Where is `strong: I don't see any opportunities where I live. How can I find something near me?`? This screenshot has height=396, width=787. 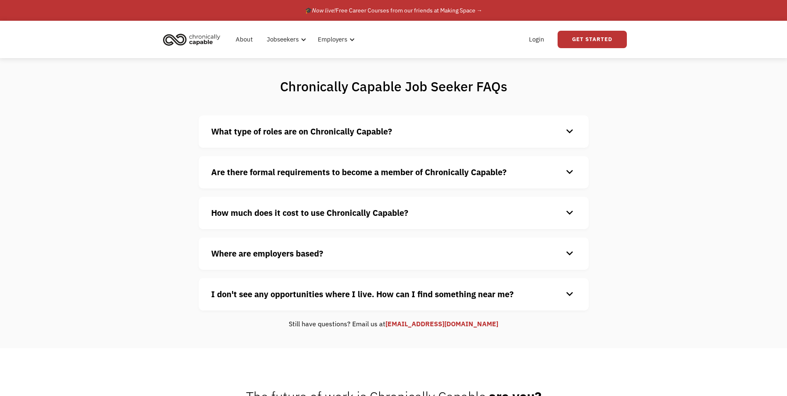
strong: I don't see any opportunities where I live. How can I find something near me? is located at coordinates (362, 294).